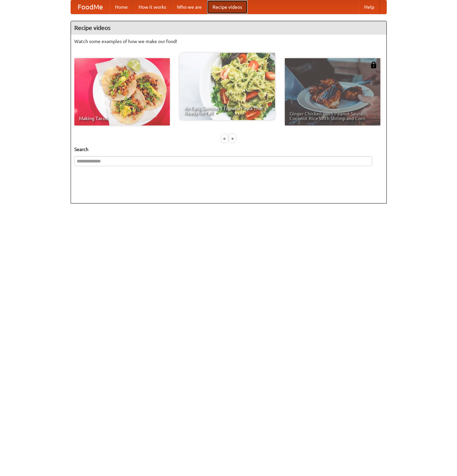 This screenshot has width=457, height=476. What do you see at coordinates (228, 42) in the screenshot?
I see `p: Watch some examples of how we make our food!` at bounding box center [228, 42].